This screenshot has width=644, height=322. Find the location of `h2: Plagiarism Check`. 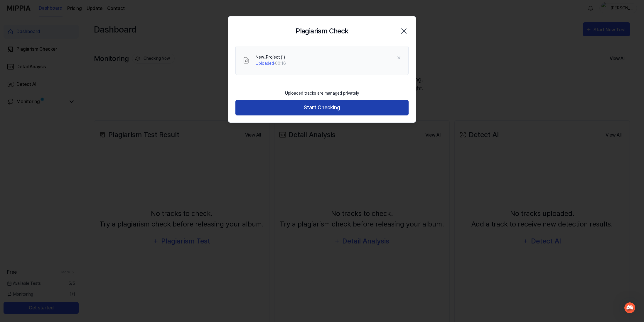

h2: Plagiarism Check is located at coordinates (322, 31).